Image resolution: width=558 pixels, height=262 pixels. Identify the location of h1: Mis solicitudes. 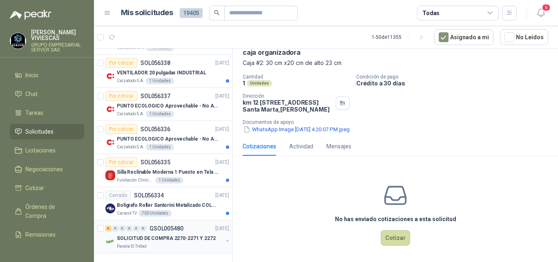
(147, 13).